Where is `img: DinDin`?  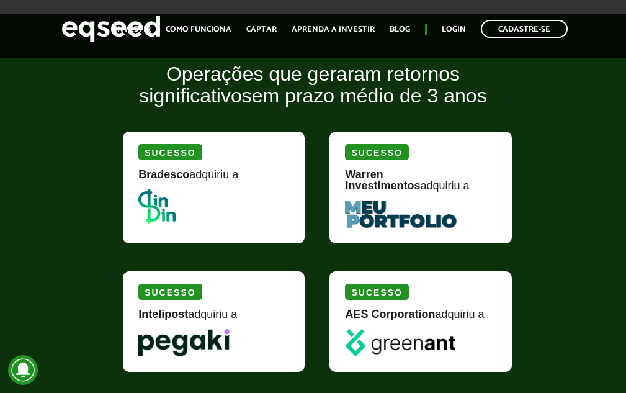
img: DinDin is located at coordinates (157, 206).